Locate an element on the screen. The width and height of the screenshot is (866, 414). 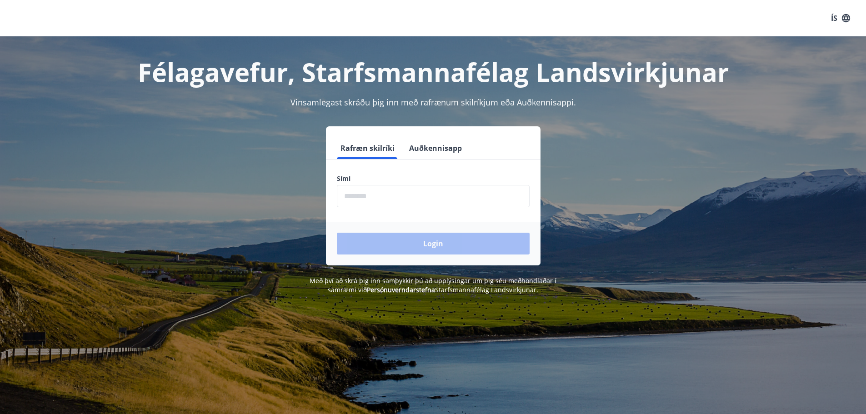
button: ÍS is located at coordinates (841, 18).